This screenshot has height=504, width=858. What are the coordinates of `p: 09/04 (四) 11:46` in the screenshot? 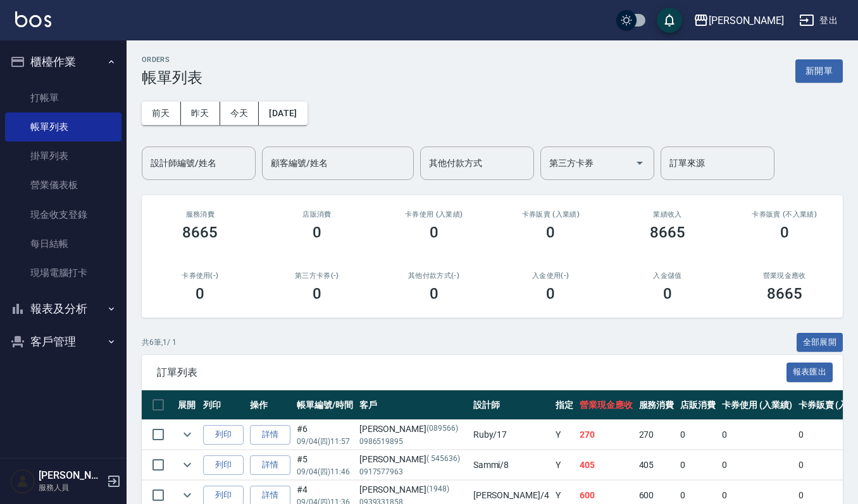 It's located at (325, 472).